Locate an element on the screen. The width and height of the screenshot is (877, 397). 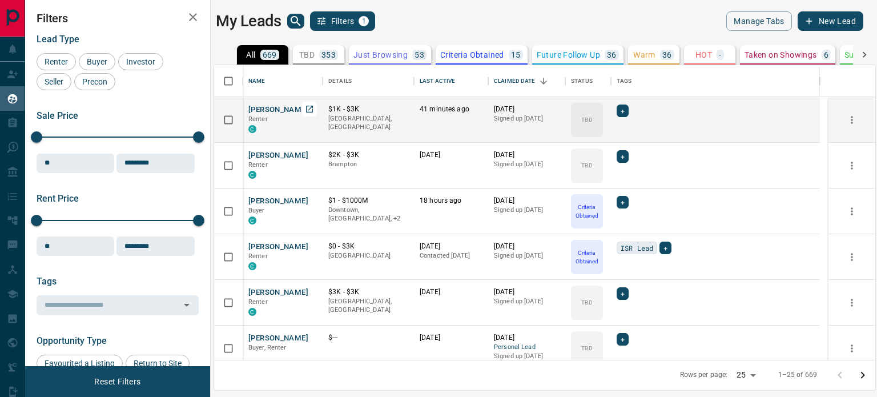
button: Reset Filters is located at coordinates (117, 382).